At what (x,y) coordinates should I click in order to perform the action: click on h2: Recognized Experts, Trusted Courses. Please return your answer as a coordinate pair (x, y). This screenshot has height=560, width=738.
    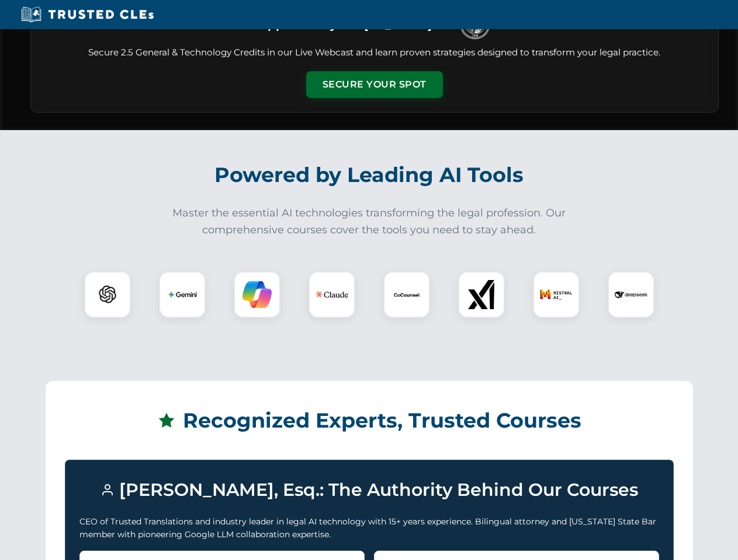
    Looking at the image, I should click on (369, 421).